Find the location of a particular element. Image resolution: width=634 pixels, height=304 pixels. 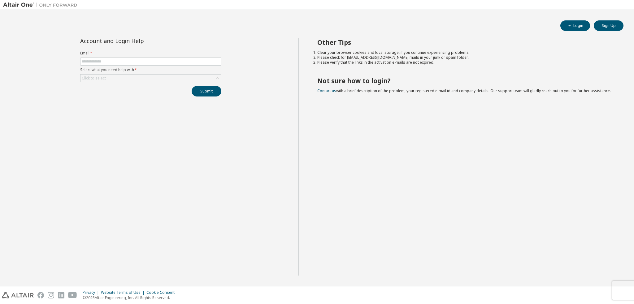

div: Privacy is located at coordinates (92, 293).